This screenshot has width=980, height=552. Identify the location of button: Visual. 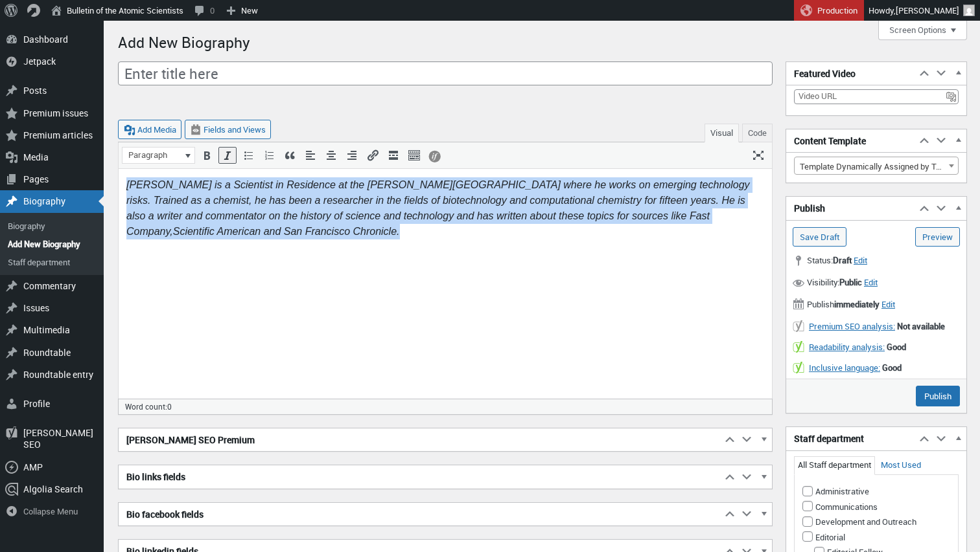
(721, 133).